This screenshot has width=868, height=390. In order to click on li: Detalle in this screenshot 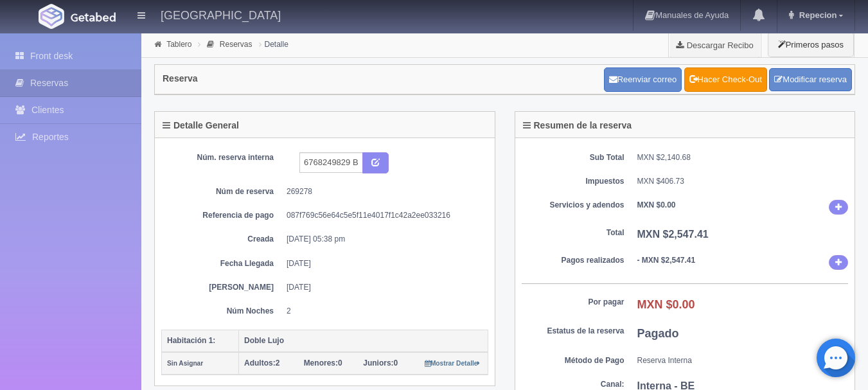, I will do `click(273, 44)`.